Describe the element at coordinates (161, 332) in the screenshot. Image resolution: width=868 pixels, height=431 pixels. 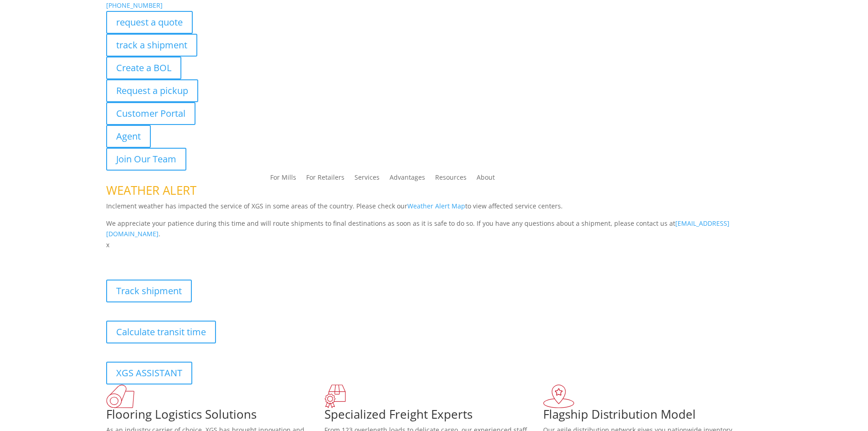
I see `a: Calculate transit time` at that location.